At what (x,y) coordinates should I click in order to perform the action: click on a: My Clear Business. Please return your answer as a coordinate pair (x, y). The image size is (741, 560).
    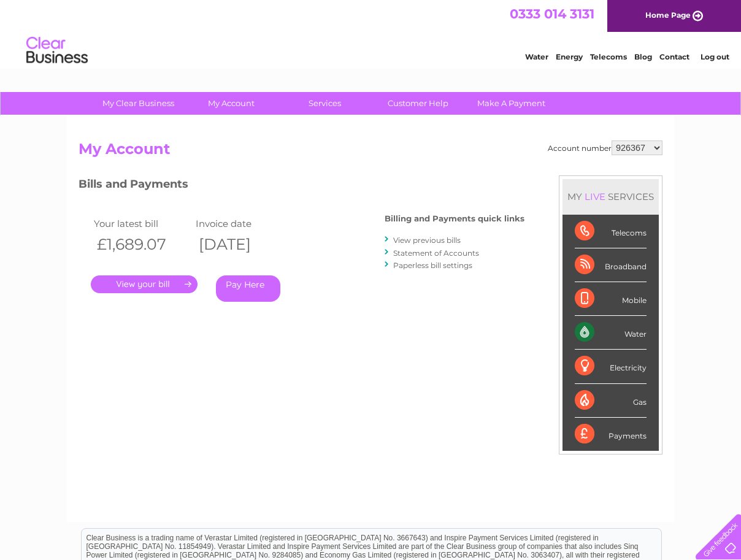
    Looking at the image, I should click on (138, 103).